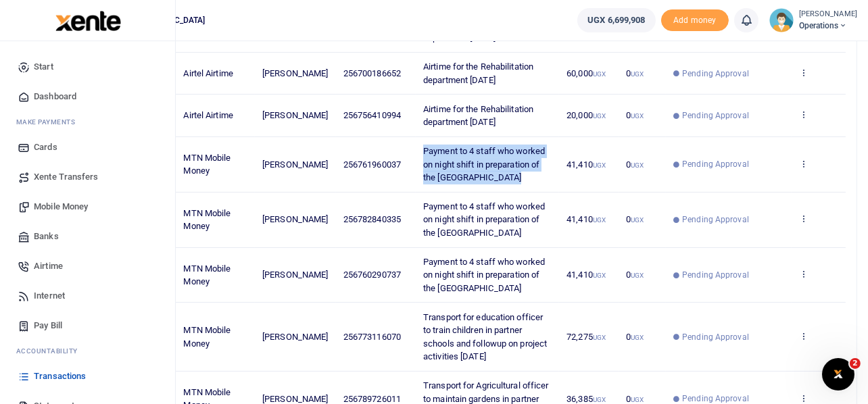 The width and height of the screenshot is (868, 404). Describe the element at coordinates (616, 20) in the screenshot. I see `li: Wallet ballance` at that location.